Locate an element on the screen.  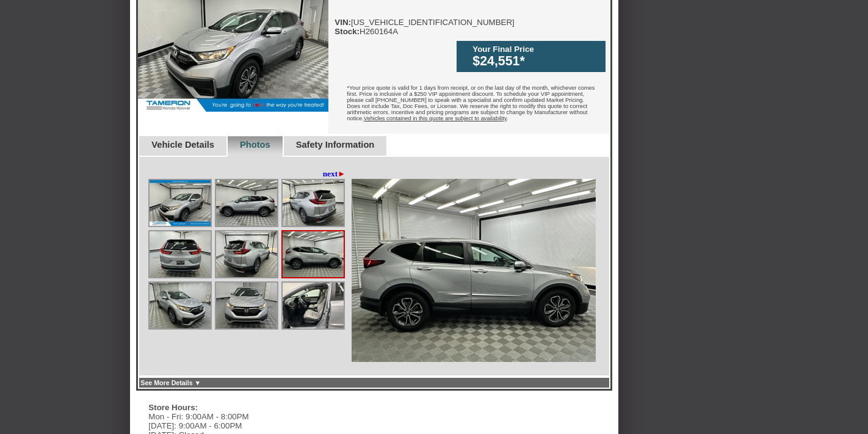
a: Photos is located at coordinates (255, 145).